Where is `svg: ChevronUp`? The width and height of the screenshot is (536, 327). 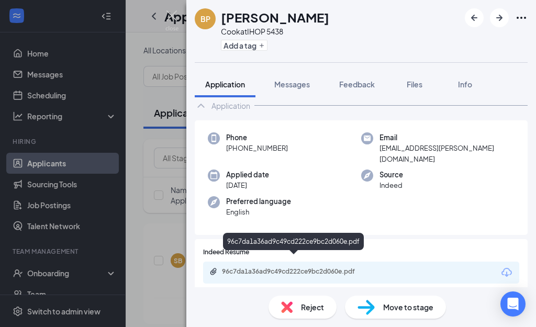
svg: ChevronUp is located at coordinates (201, 106).